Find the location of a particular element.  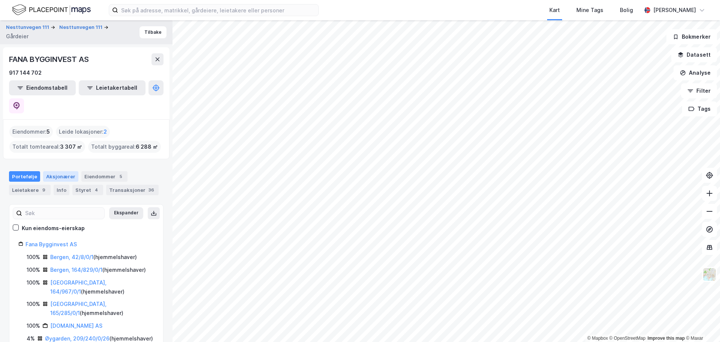

div: Info is located at coordinates (62, 190).